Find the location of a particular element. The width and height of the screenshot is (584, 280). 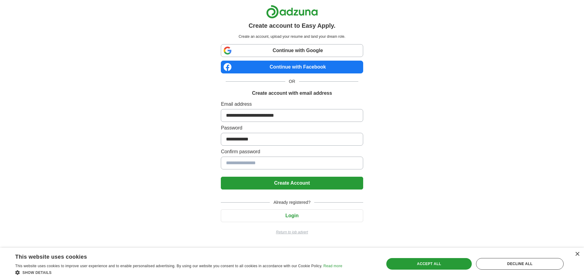

span: Already registered? is located at coordinates (292, 202).